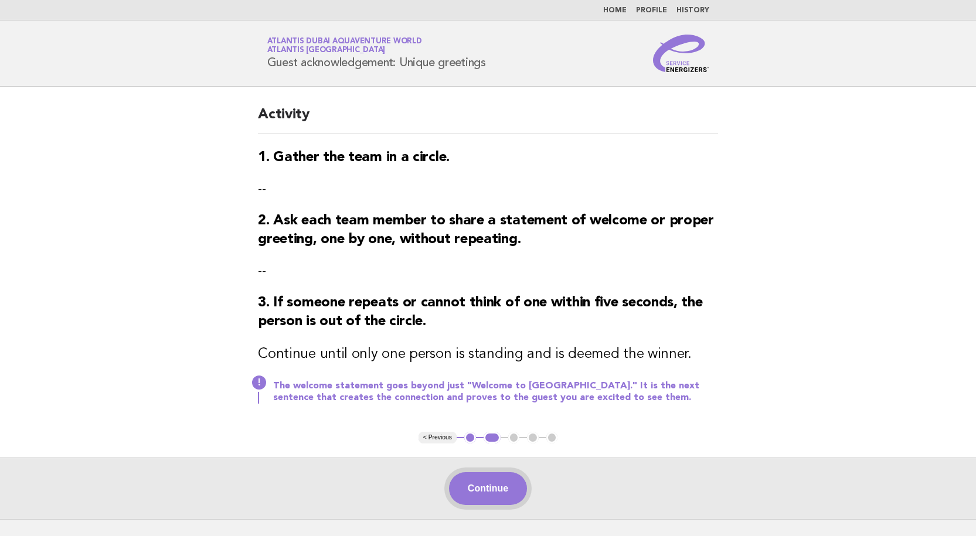 Image resolution: width=976 pixels, height=536 pixels. Describe the element at coordinates (681, 53) in the screenshot. I see `img: Service Energizers` at that location.